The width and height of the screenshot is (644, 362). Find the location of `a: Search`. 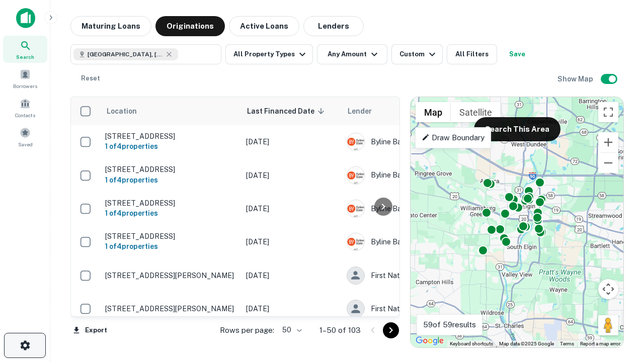

a: Search is located at coordinates (25, 49).